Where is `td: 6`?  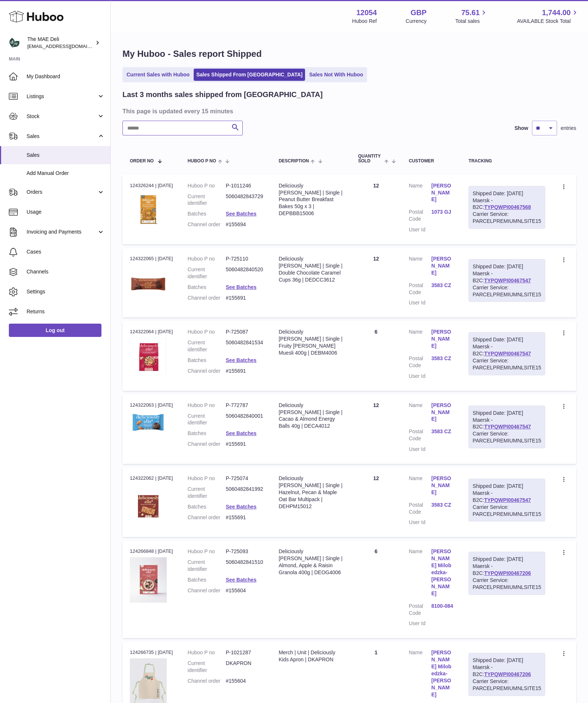 td: 6 is located at coordinates (376, 356).